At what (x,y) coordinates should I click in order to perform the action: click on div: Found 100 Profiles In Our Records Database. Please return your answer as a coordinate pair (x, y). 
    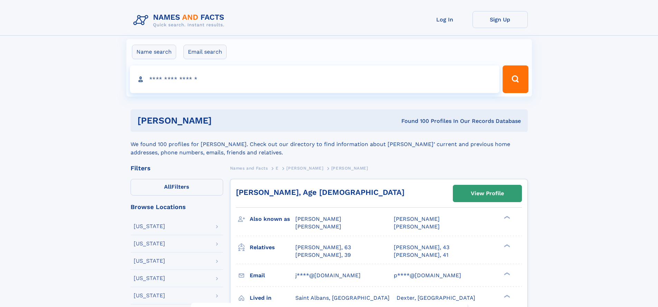
    Looking at the image, I should click on (414, 121).